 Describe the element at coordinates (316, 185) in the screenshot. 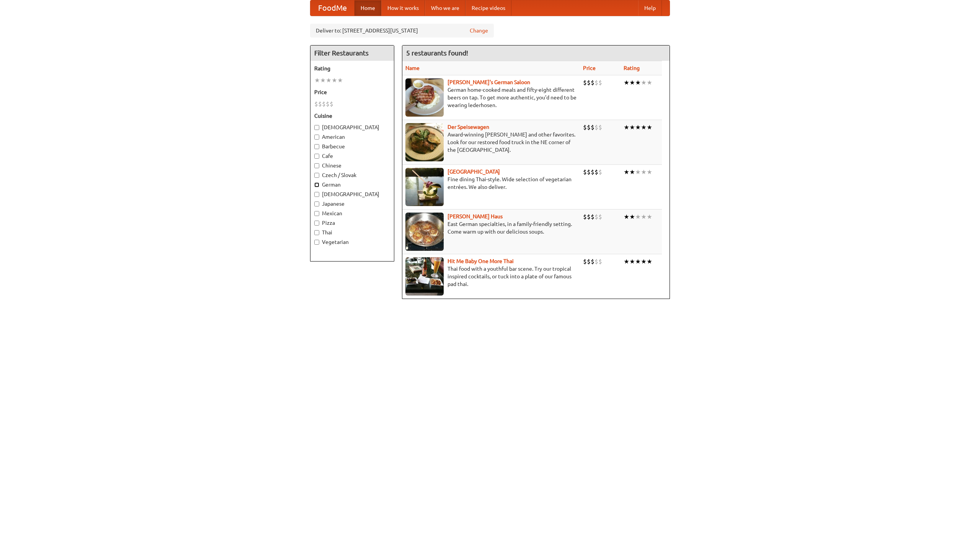

I see `input: German` at that location.